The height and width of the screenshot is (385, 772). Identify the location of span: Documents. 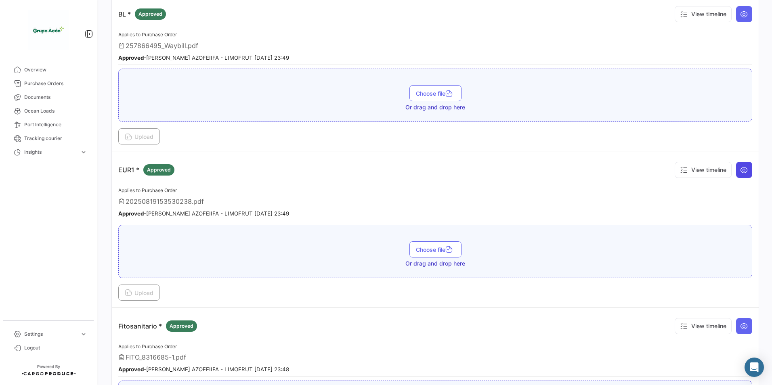
(56, 97).